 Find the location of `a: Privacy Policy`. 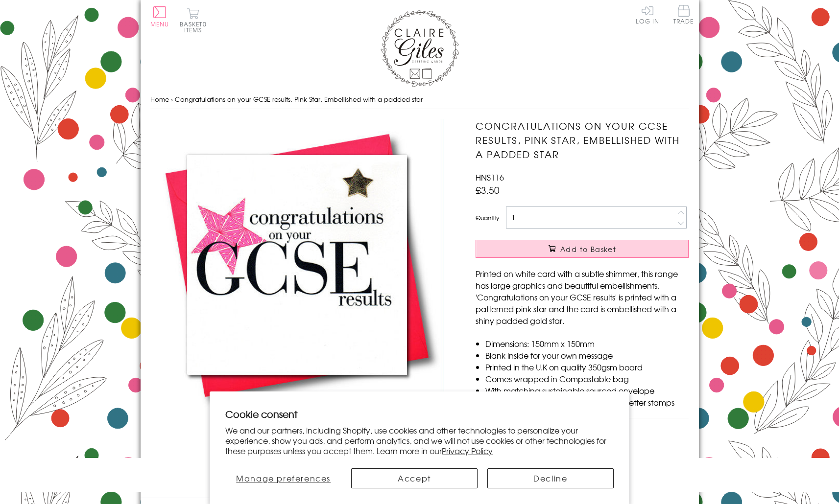

a: Privacy Policy is located at coordinates (467, 450).